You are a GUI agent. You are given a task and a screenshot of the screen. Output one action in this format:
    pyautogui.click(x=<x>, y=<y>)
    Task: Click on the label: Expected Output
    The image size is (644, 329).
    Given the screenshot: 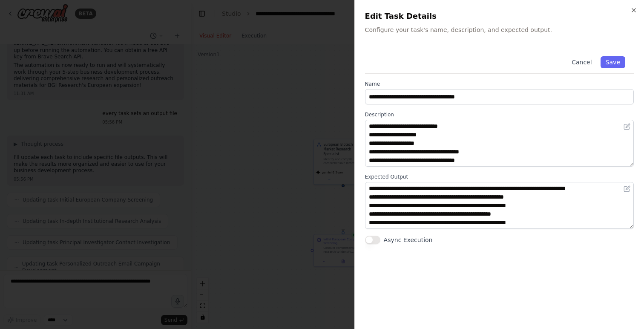 What is the action you would take?
    pyautogui.click(x=499, y=177)
    